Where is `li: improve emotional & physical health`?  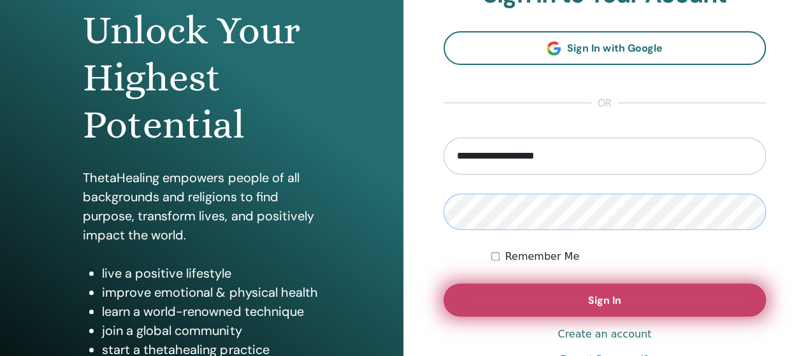
li: improve emotional & physical health is located at coordinates (211, 293).